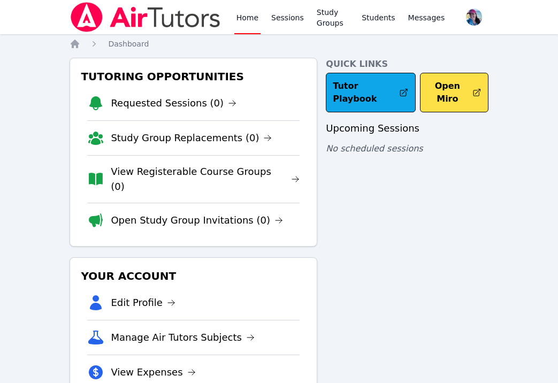 This screenshot has width=558, height=383. I want to click on a: View Registerable Course Groups (0), so click(205, 179).